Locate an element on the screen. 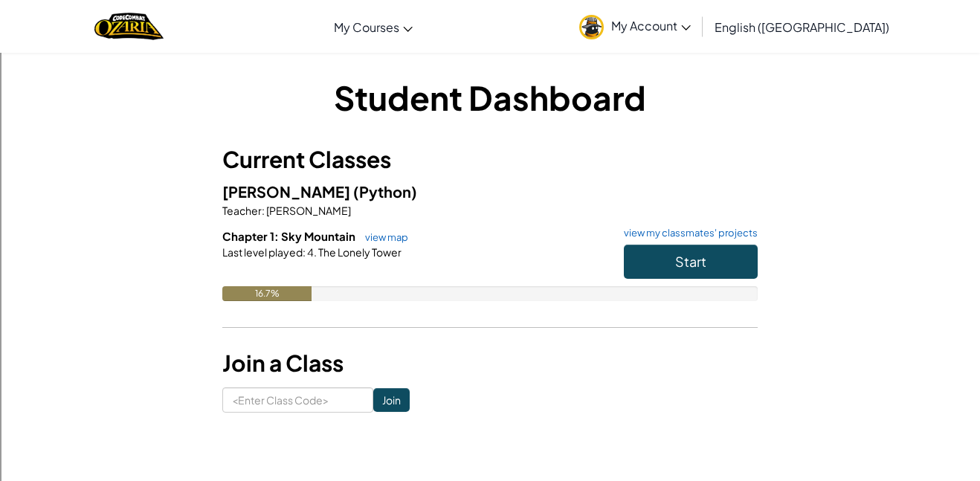 The image size is (980, 481). a: My Courses is located at coordinates (374, 26).